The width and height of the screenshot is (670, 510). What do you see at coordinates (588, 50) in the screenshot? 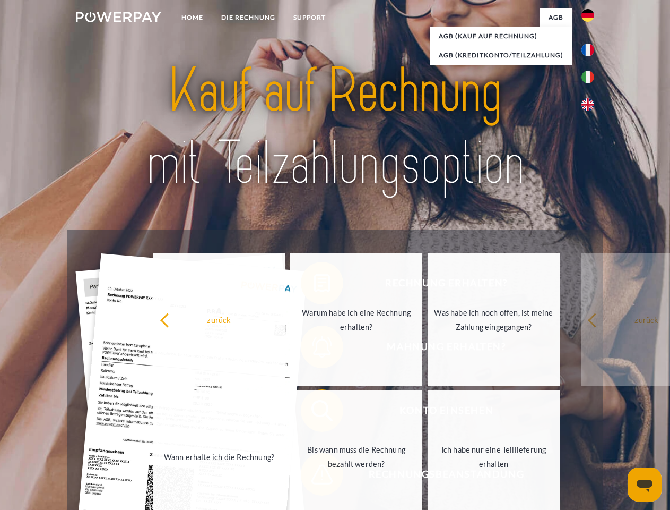
I see `img: fr` at bounding box center [588, 50].